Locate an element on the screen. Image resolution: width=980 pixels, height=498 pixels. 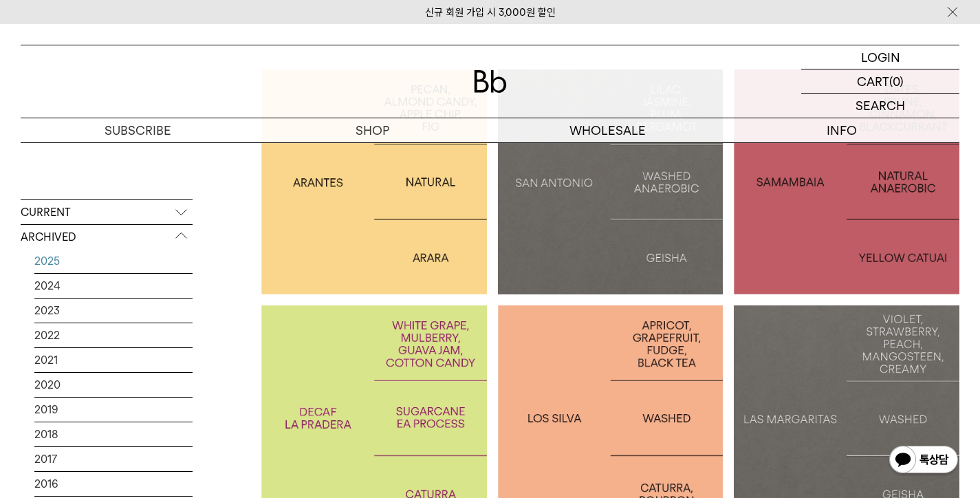
p: WHOLESALE is located at coordinates (608, 130).